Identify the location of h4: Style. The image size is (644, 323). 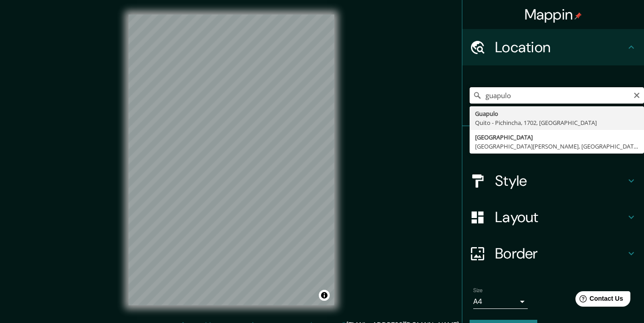
(561, 181).